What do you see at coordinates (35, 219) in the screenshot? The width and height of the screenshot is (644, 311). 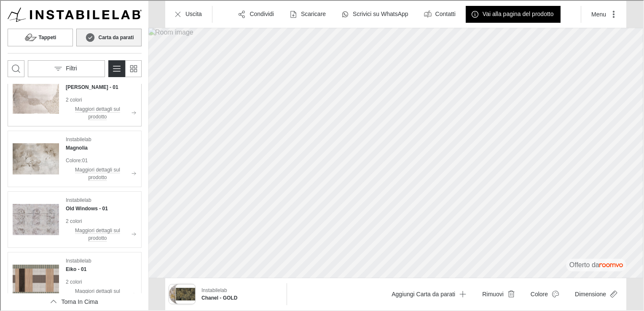 I see `img: Old Windows. Link opens in a new window.` at bounding box center [35, 219].